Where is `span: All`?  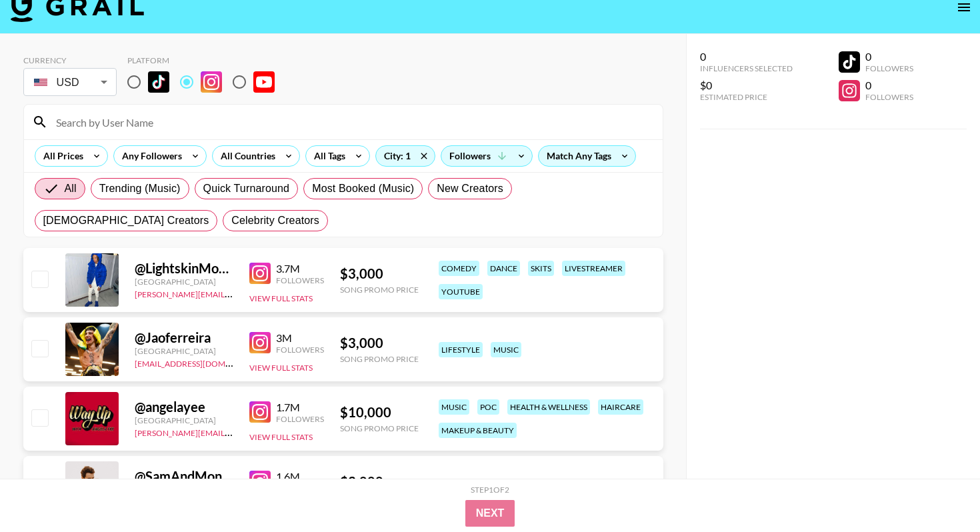
span: All is located at coordinates (71, 188).